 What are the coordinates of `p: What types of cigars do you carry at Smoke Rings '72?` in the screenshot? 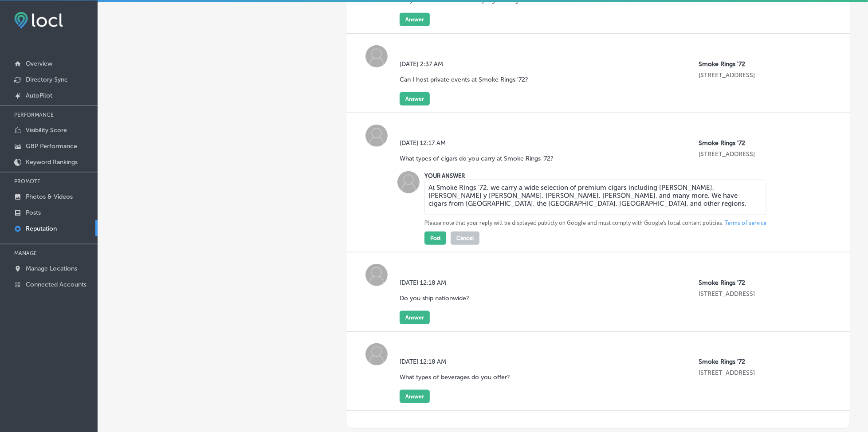 It's located at (476, 158).